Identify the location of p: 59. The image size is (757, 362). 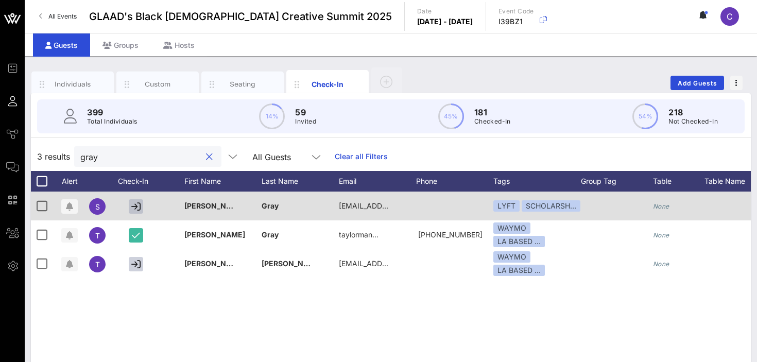
(305, 112).